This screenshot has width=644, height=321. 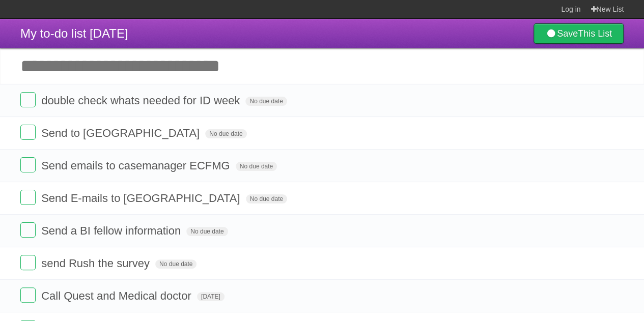 I want to click on span: Send emails to casemanager ECFMG, so click(x=137, y=165).